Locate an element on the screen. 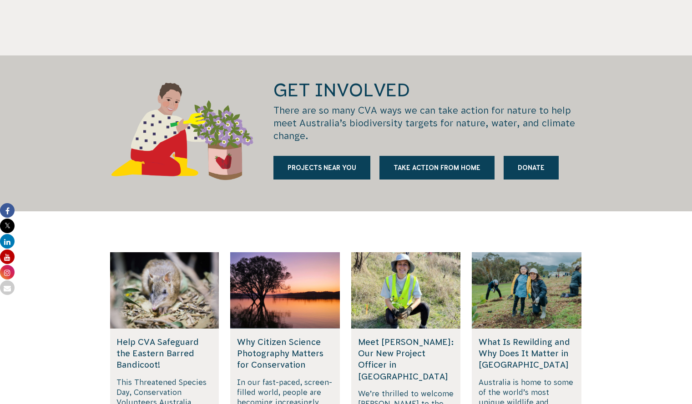  p: There are so many CVA ways we can take action for nature to help meet Australia’s biodiversity ta... is located at coordinates (428, 123).